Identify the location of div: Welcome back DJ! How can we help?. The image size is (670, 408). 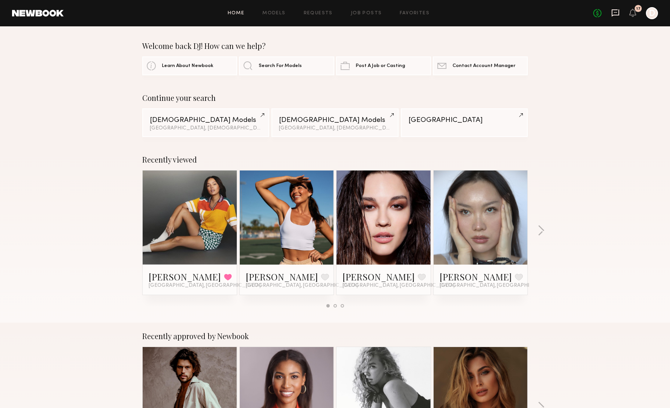
(335, 46).